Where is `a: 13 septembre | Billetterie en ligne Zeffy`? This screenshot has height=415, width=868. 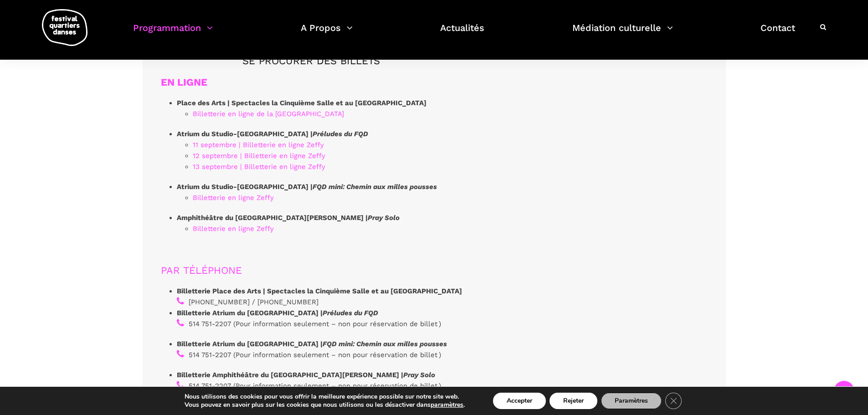 a: 13 septembre | Billetterie en ligne Zeffy is located at coordinates (259, 167).